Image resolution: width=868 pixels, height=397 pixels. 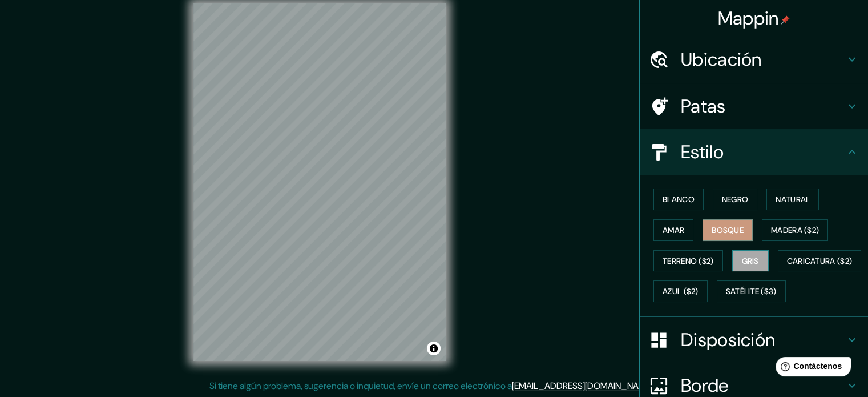 What do you see at coordinates (751, 261) in the screenshot?
I see `button: Gris` at bounding box center [751, 261].